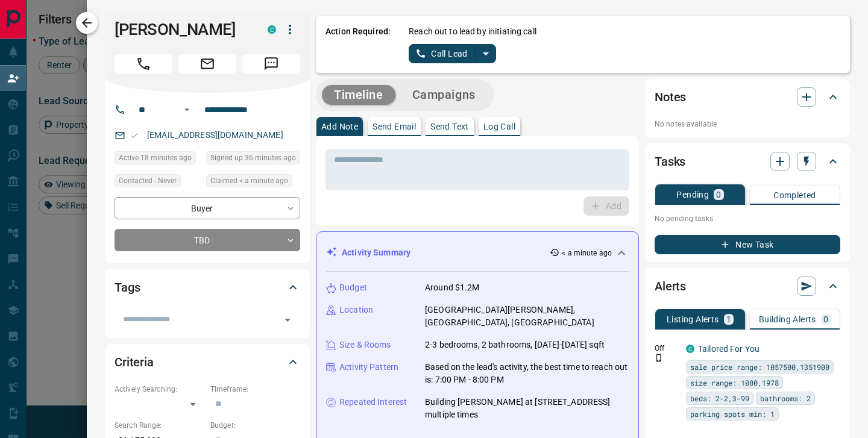 The image size is (868, 438). What do you see at coordinates (207, 362) in the screenshot?
I see `div: Criteria` at bounding box center [207, 362].